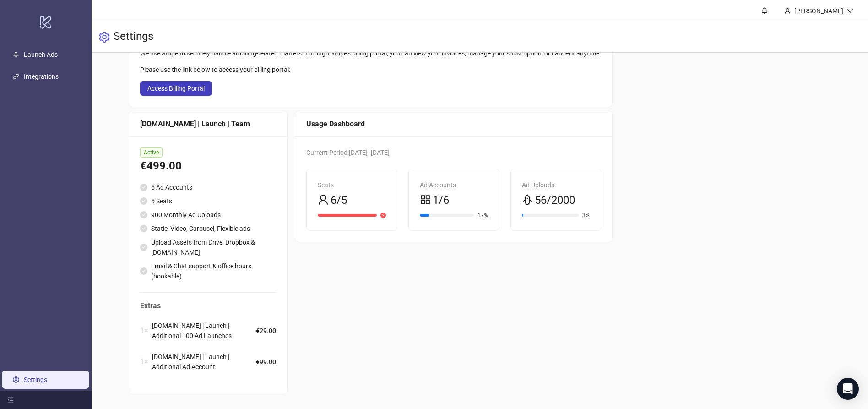 The width and height of the screenshot is (868, 409). I want to click on span: Active, so click(151, 153).